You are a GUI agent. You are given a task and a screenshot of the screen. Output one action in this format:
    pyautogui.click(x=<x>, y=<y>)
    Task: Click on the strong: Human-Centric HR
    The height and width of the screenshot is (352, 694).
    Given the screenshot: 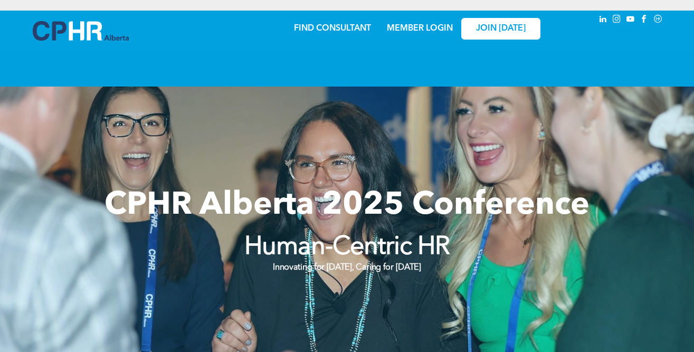 What is the action you would take?
    pyautogui.click(x=347, y=248)
    